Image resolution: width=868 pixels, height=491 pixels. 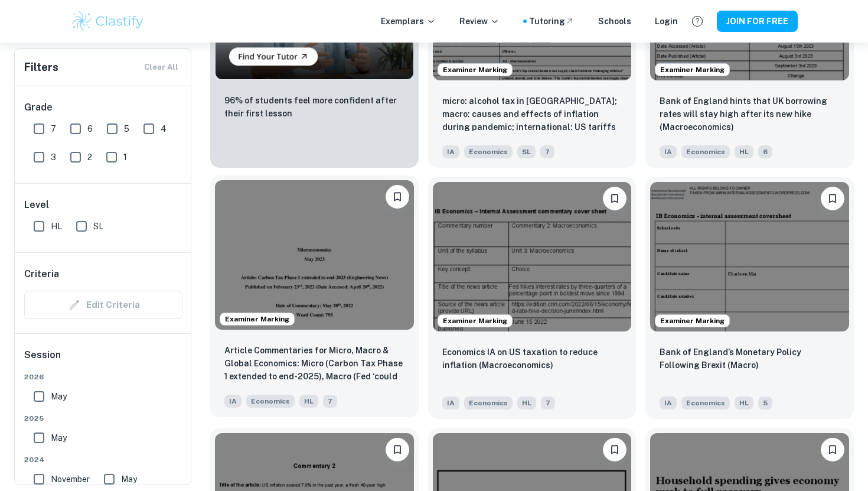 I want to click on a: Examiner MarkingPlease log in to bookmark exemplarsArticle Commentaries for Micro, Macro & Global..., so click(x=314, y=298).